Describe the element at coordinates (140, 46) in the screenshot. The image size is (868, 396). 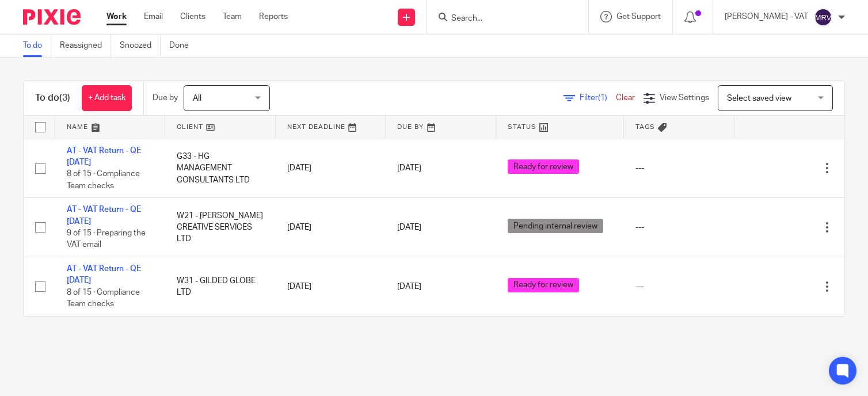
I see `a: Snoozed` at that location.